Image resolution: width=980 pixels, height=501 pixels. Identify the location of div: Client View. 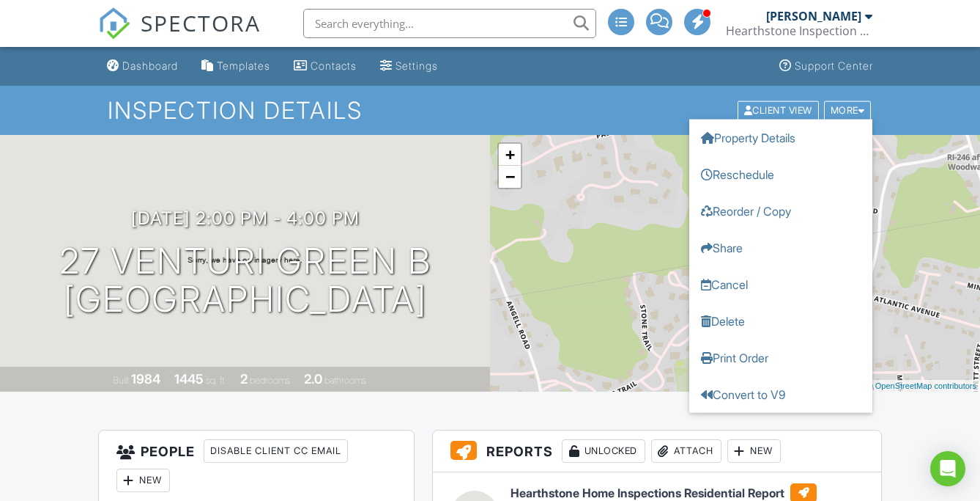
(778, 110).